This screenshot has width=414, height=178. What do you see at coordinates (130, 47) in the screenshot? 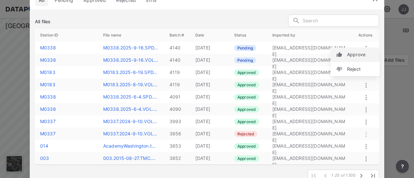
I see `a: M0338.2025-9-16.SPD...` at bounding box center [130, 47].